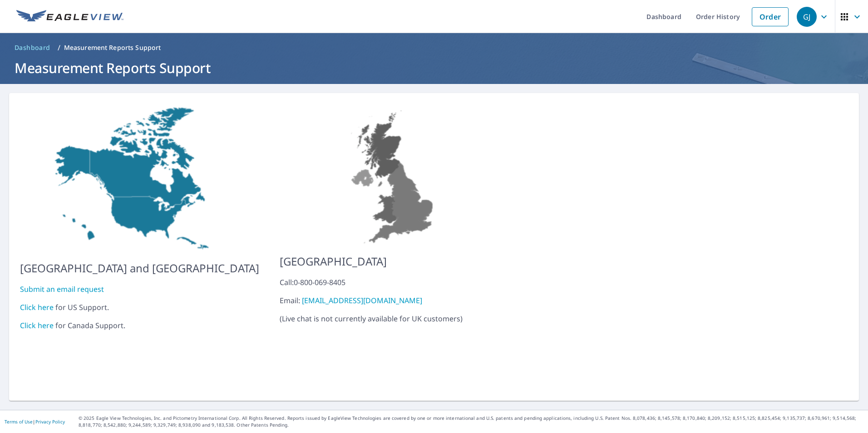 Image resolution: width=868 pixels, height=433 pixels. What do you see at coordinates (32, 47) in the screenshot?
I see `a: Dashboard` at bounding box center [32, 47].